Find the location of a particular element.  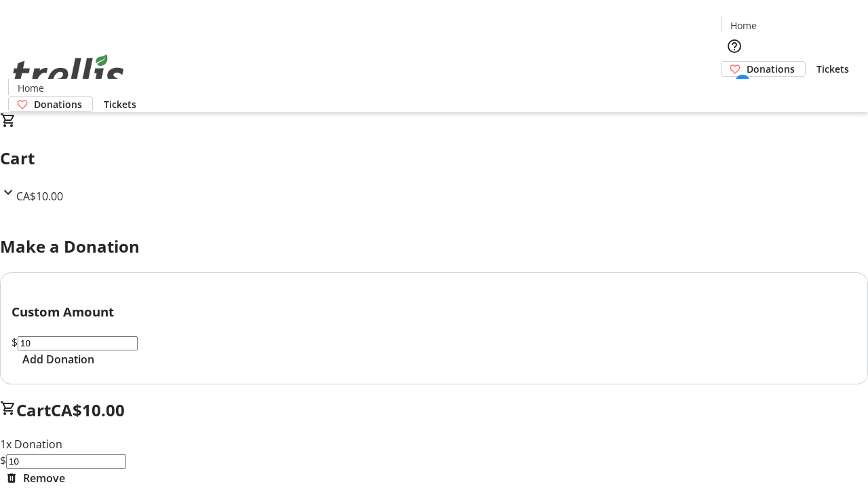

button: Cart is located at coordinates (735, 90).